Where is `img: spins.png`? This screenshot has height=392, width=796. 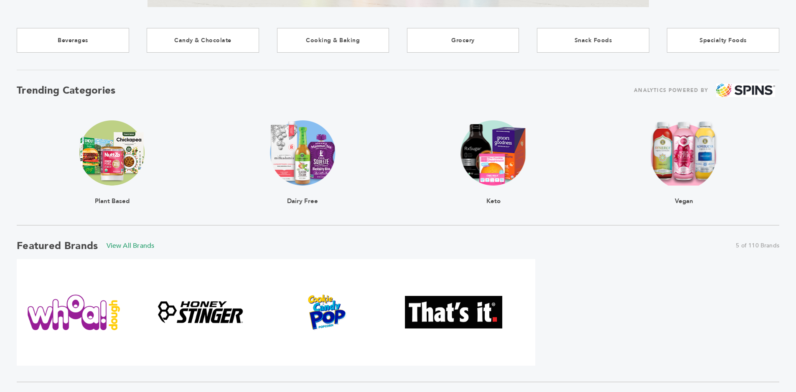 img: spins.png is located at coordinates (745, 90).